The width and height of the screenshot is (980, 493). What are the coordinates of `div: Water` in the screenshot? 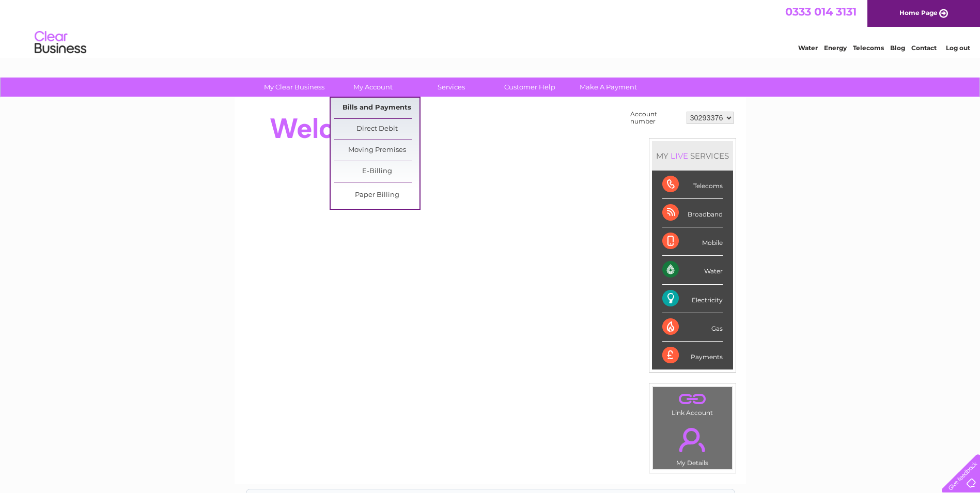 It's located at (693, 270).